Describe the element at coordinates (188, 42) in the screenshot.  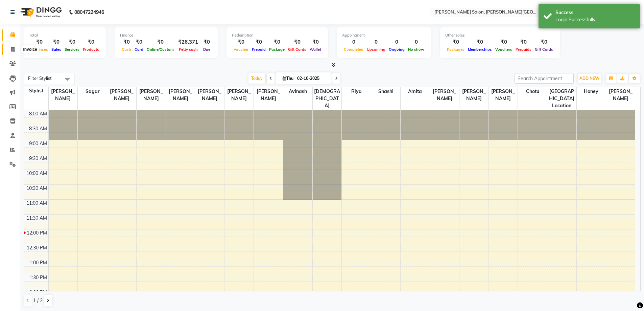
I see `div: ₹26,371` at that location.